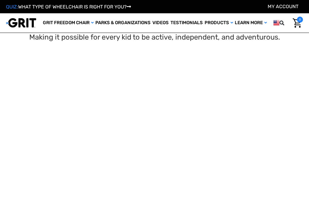 This screenshot has width=309, height=203. What do you see at coordinates (297, 23) in the screenshot?
I see `img: Cart` at bounding box center [297, 23].